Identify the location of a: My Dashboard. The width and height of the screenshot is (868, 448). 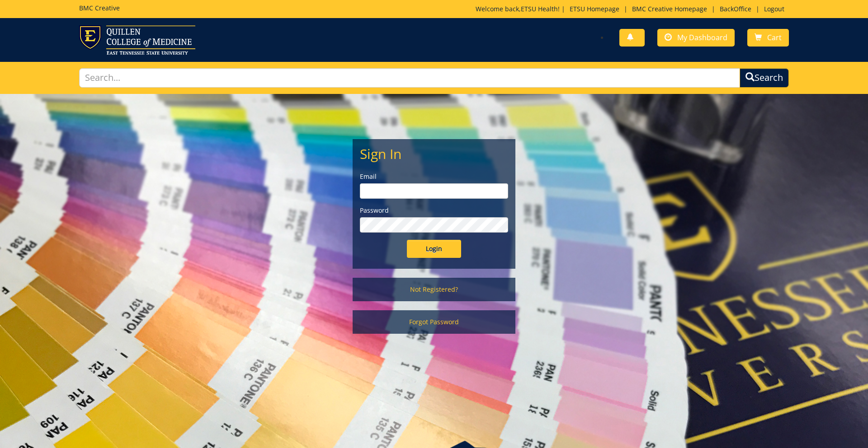
(696, 38).